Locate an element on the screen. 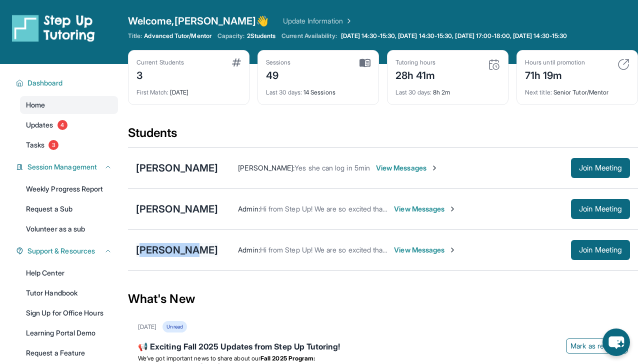 The image size is (638, 364). a: Updates4 is located at coordinates (69, 125).